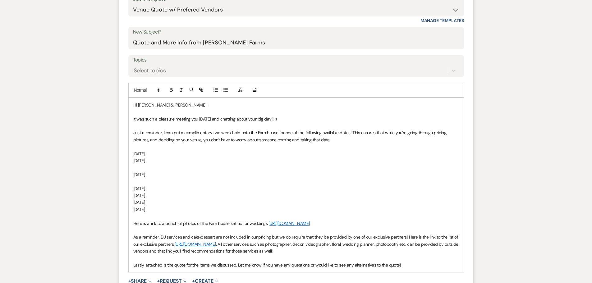 The width and height of the screenshot is (592, 283). I want to click on span: Lastly, attached is the quote for the items we discussed. Let me know if you have any questions o..., so click(267, 265).